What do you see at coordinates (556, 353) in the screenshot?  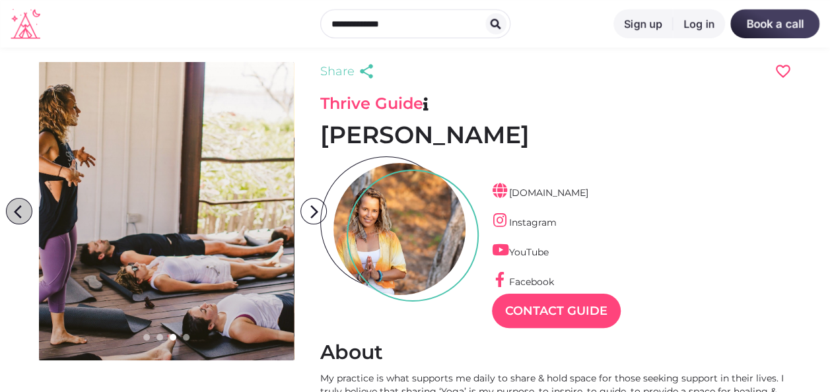 I see `h2: About` at bounding box center [556, 353].